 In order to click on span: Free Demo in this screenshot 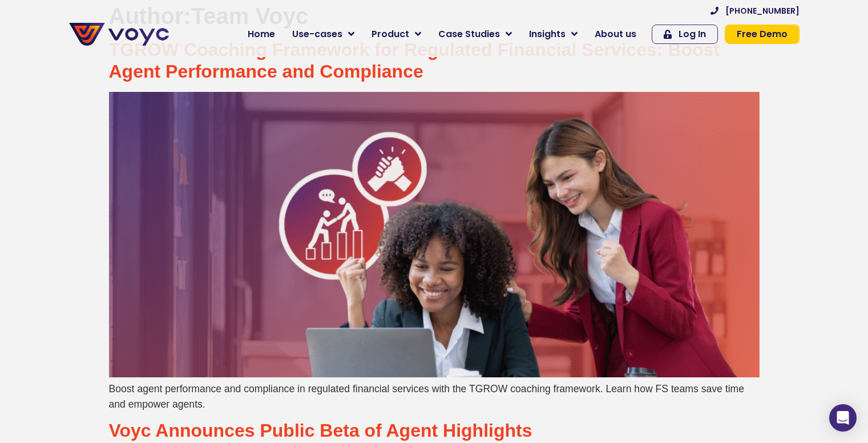, I will do `click(762, 34)`.